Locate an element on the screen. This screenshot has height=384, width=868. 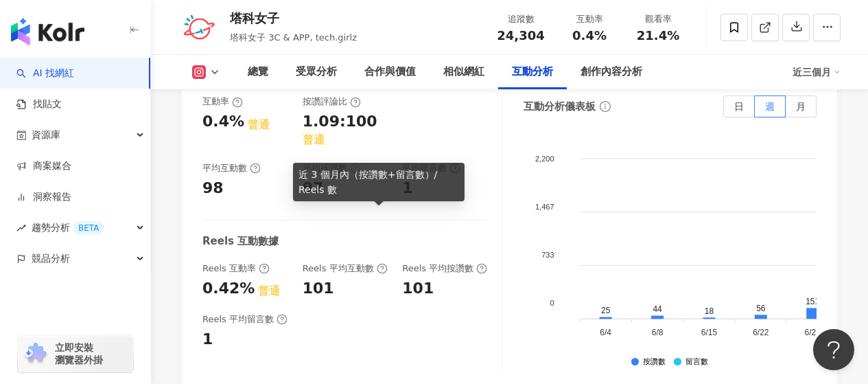
span: 週 is located at coordinates (770, 107).